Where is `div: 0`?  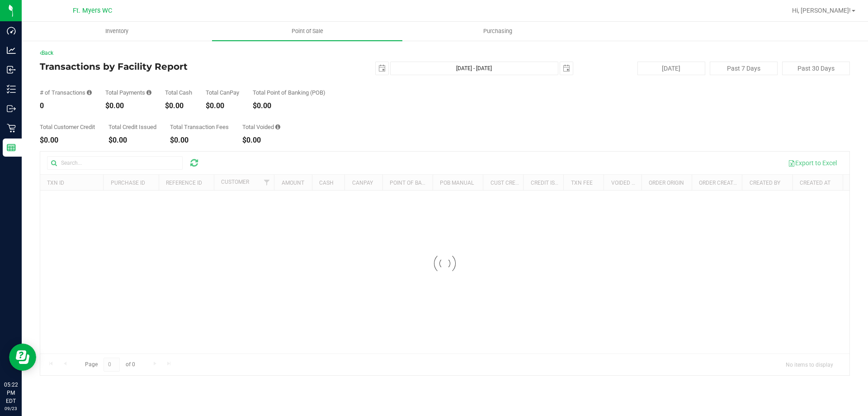
div: 0 is located at coordinates (66, 106).